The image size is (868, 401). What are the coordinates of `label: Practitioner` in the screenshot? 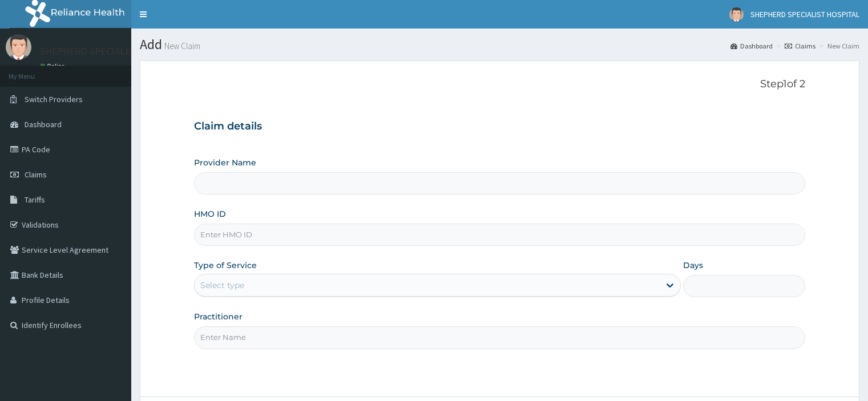 It's located at (218, 317).